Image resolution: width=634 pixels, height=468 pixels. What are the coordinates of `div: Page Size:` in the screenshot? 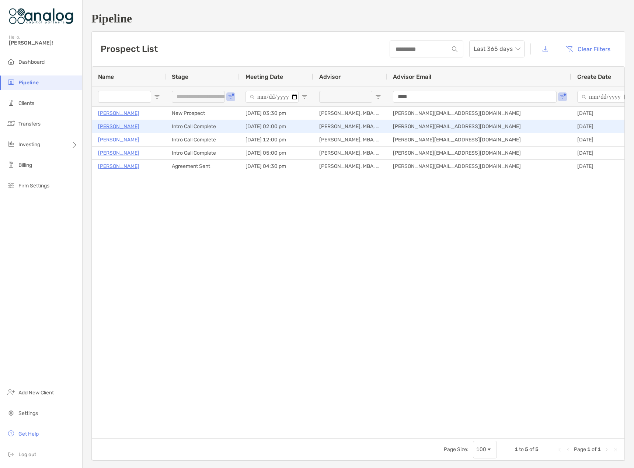 It's located at (456, 450).